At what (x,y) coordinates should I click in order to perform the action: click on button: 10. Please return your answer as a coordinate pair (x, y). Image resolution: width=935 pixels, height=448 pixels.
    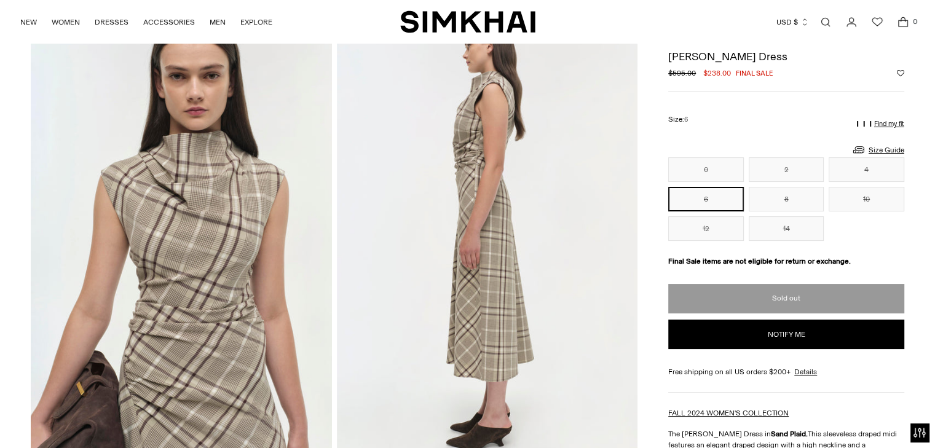
    Looking at the image, I should click on (866, 199).